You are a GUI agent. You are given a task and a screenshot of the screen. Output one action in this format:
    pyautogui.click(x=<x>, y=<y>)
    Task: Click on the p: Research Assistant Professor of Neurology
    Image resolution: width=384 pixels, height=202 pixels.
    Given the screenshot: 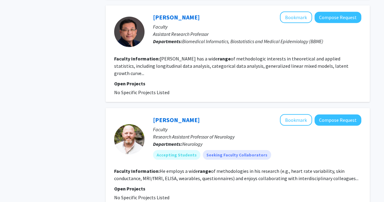 What is the action you would take?
    pyautogui.click(x=257, y=137)
    